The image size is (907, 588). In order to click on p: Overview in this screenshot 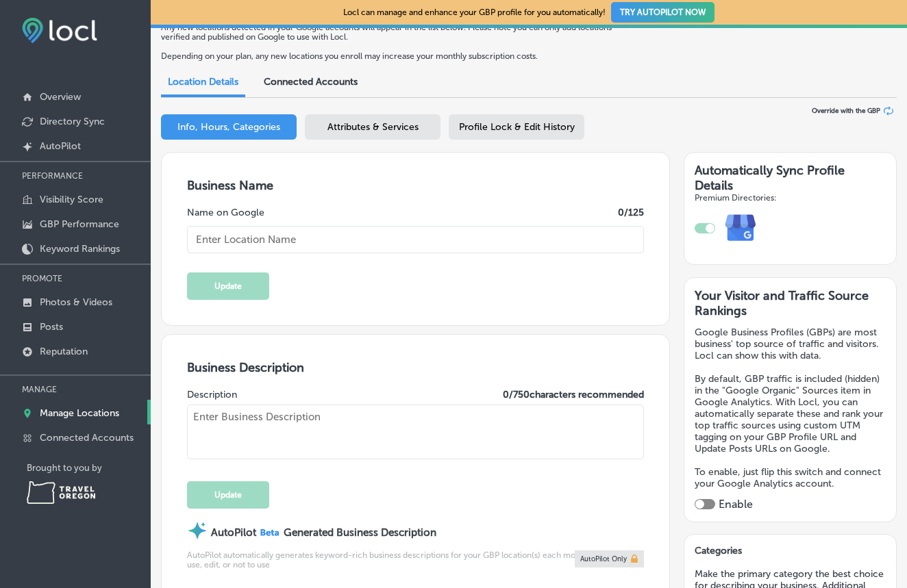, I will do `click(60, 97)`.